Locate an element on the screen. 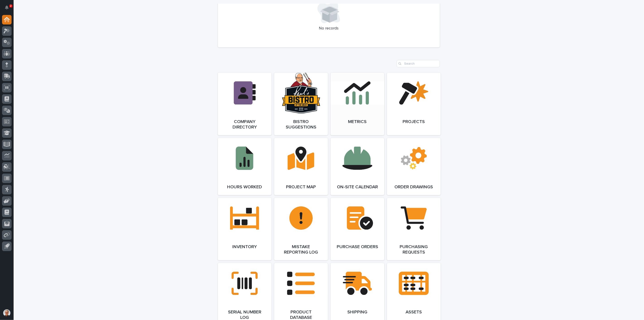 The width and height of the screenshot is (644, 320). a: Mistake Reporting Log is located at coordinates (301, 229).